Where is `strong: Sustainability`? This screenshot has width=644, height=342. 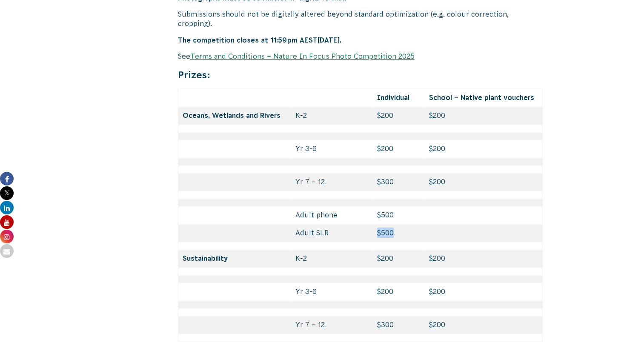
strong: Sustainability is located at coordinates (205, 258).